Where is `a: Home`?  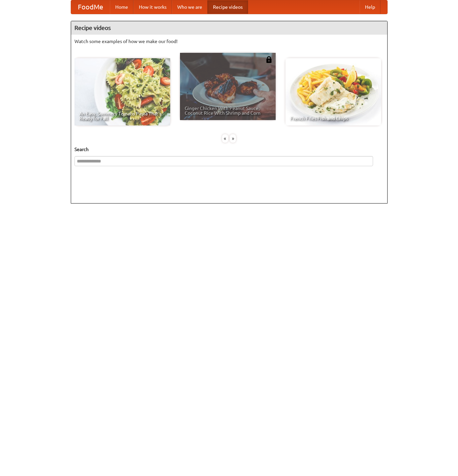 a: Home is located at coordinates (121, 7).